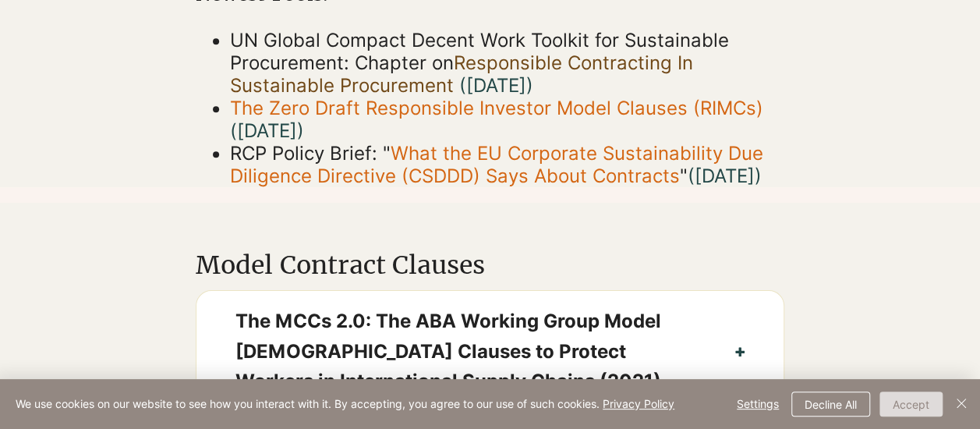  What do you see at coordinates (461, 74) in the screenshot?
I see `a: Responsible Contracting In Sustainable Procurement` at bounding box center [461, 74].